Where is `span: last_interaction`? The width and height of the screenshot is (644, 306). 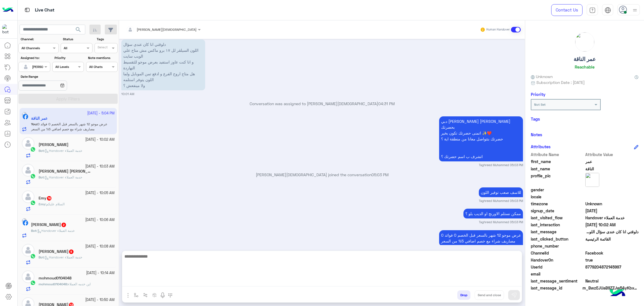
span: last_interaction is located at coordinates (557, 224).